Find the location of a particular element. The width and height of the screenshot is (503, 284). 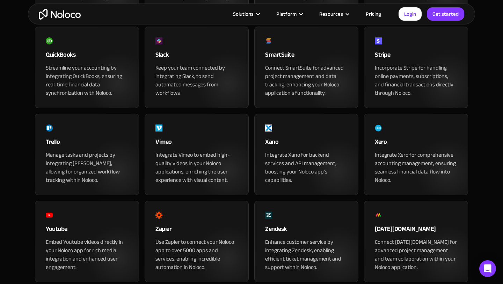

div: Integrate Xano for backend services and API management, boosting your Noloco app's capabilities. is located at coordinates (306, 167).